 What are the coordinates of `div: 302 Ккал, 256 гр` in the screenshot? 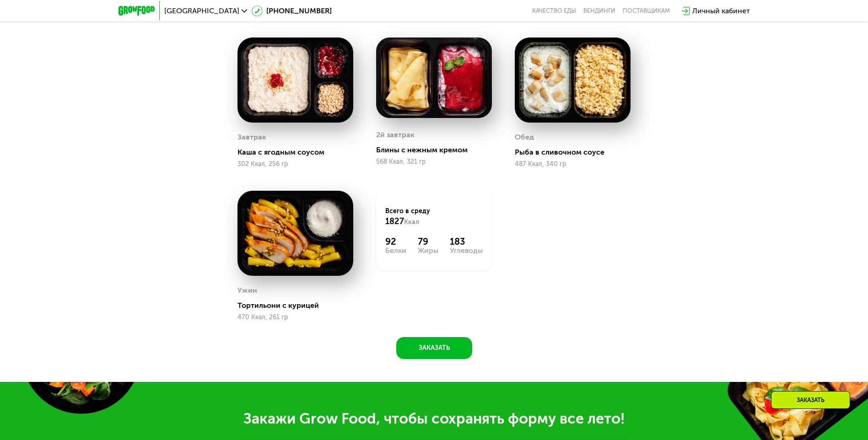 It's located at (295, 164).